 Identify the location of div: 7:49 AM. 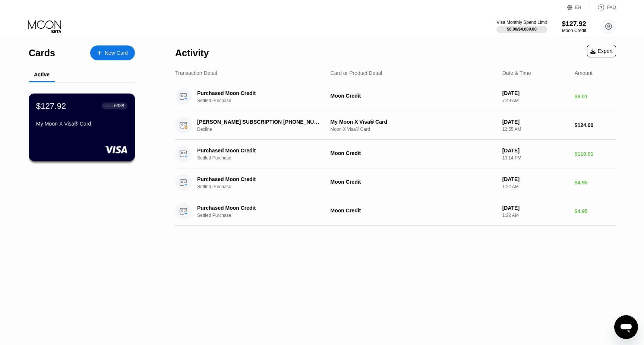
(535, 100).